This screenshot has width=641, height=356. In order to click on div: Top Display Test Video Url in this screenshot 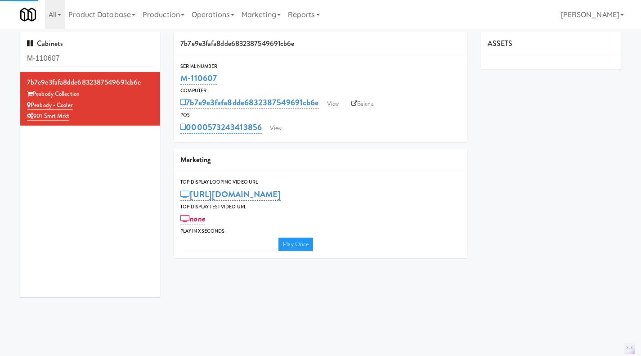, I will do `click(320, 207)`.